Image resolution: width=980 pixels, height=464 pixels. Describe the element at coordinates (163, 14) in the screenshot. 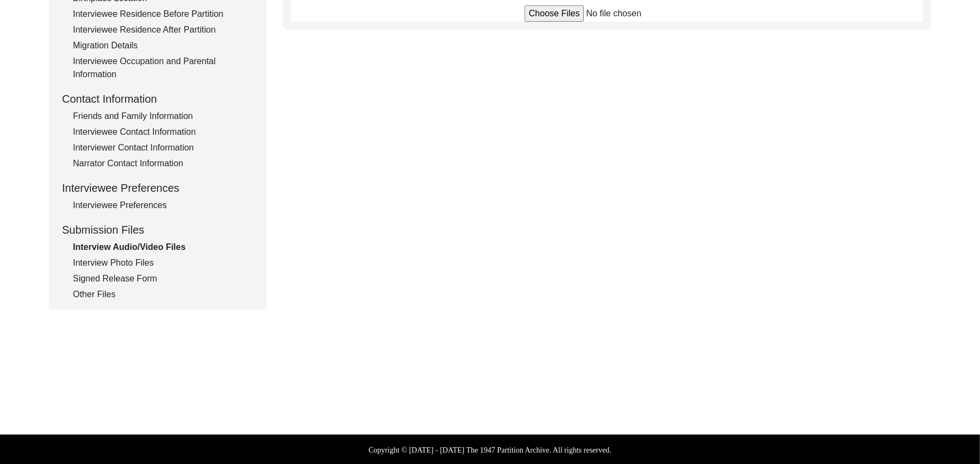

I see `div: Interviewee Residence Before Partition` at that location.